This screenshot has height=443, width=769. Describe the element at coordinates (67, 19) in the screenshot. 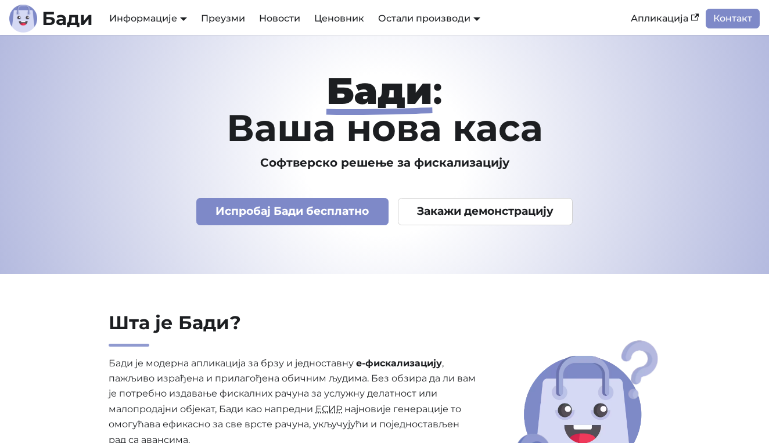

I see `b: Бади` at that location.